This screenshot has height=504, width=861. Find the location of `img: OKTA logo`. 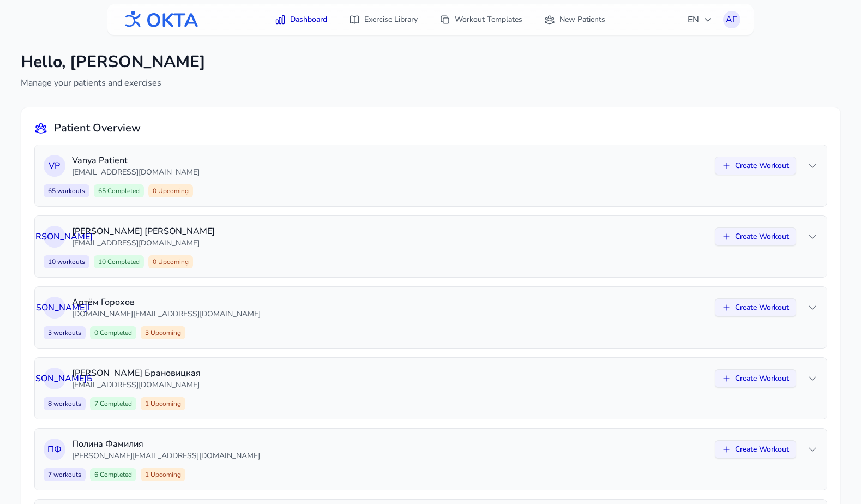

img: OKTA logo is located at coordinates (160, 19).